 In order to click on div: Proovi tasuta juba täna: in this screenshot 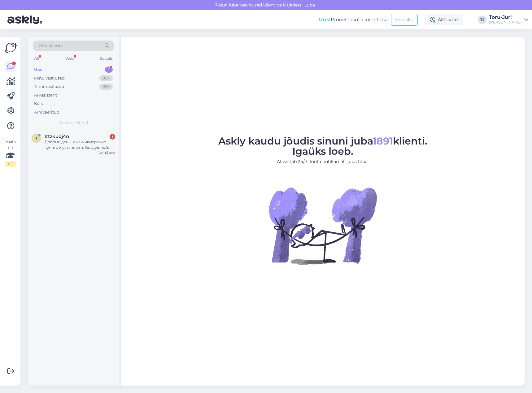, I will do `click(354, 20)`.